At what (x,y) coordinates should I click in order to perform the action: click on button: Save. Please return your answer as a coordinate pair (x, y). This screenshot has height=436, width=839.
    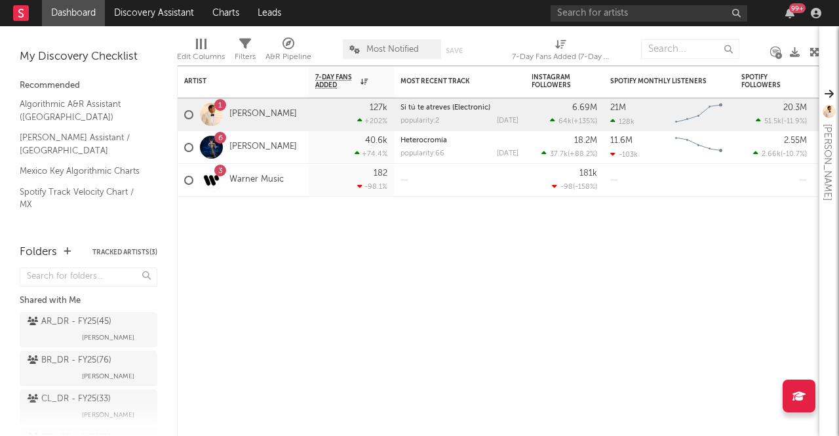
    Looking at the image, I should click on (454, 50).